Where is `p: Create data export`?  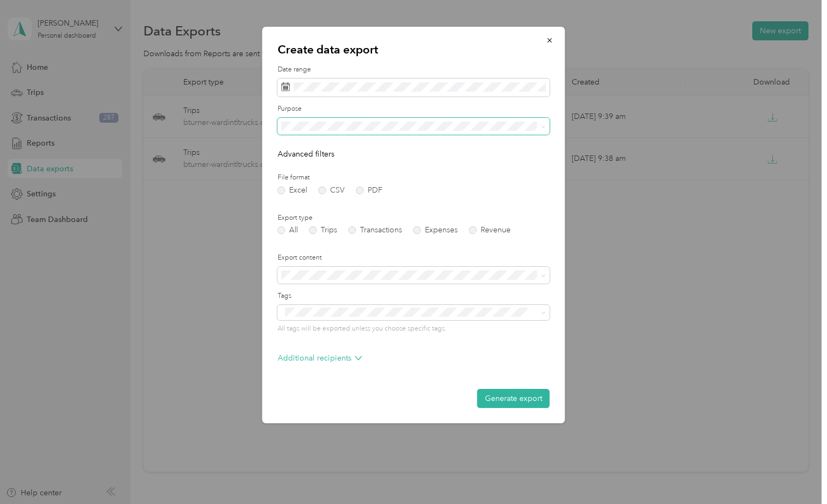 p: Create data export is located at coordinates (414, 50).